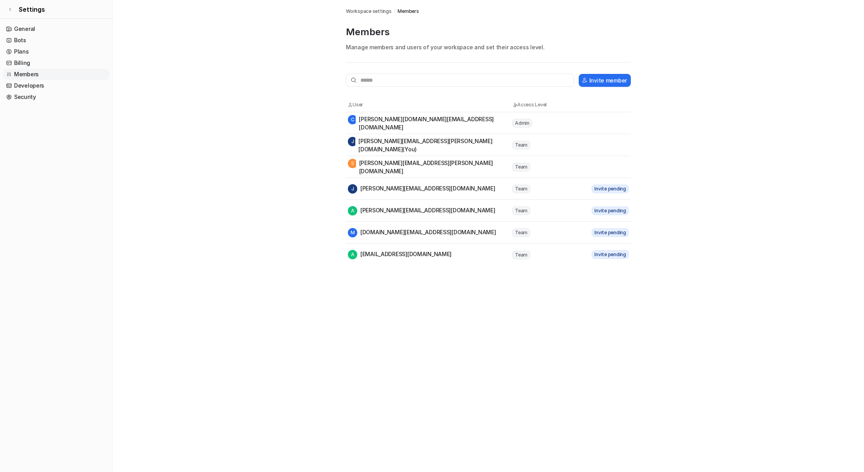 This screenshot has width=864, height=472. What do you see at coordinates (32, 9) in the screenshot?
I see `span: Settings` at bounding box center [32, 9].